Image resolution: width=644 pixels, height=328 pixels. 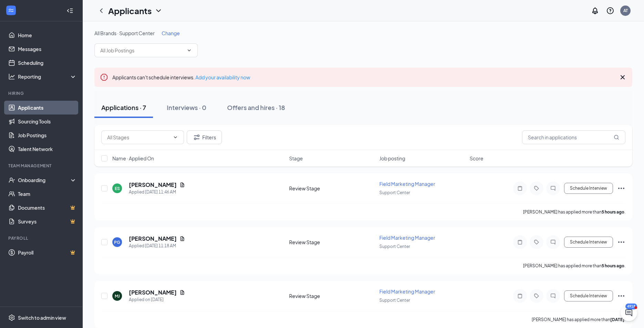 I want to click on input: Search in applications, so click(x=573, y=137).